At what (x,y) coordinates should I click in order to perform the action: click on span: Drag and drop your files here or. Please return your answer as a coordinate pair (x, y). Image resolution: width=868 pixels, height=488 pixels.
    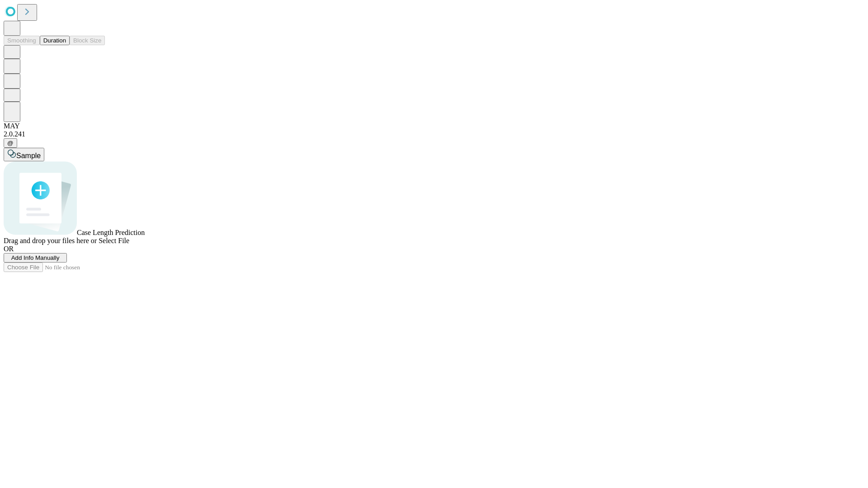
    Looking at the image, I should click on (50, 240).